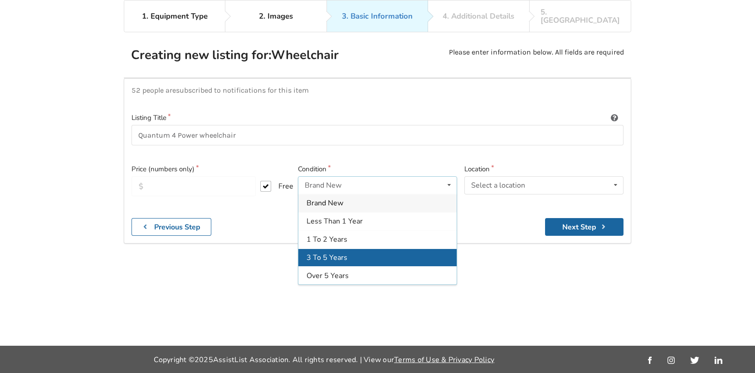 This screenshot has width=755, height=373. What do you see at coordinates (177, 227) in the screenshot?
I see `b: Previous Step` at bounding box center [177, 227].